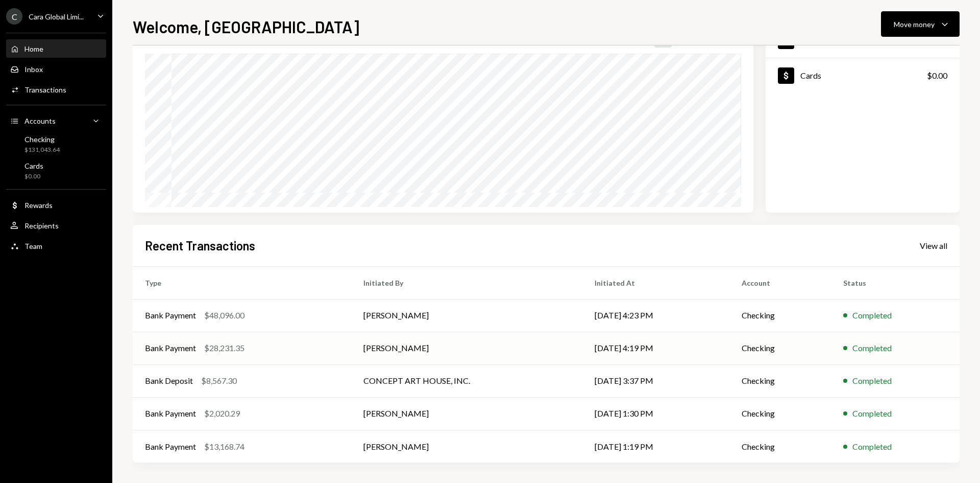  I want to click on a: Accounts, so click(56, 120).